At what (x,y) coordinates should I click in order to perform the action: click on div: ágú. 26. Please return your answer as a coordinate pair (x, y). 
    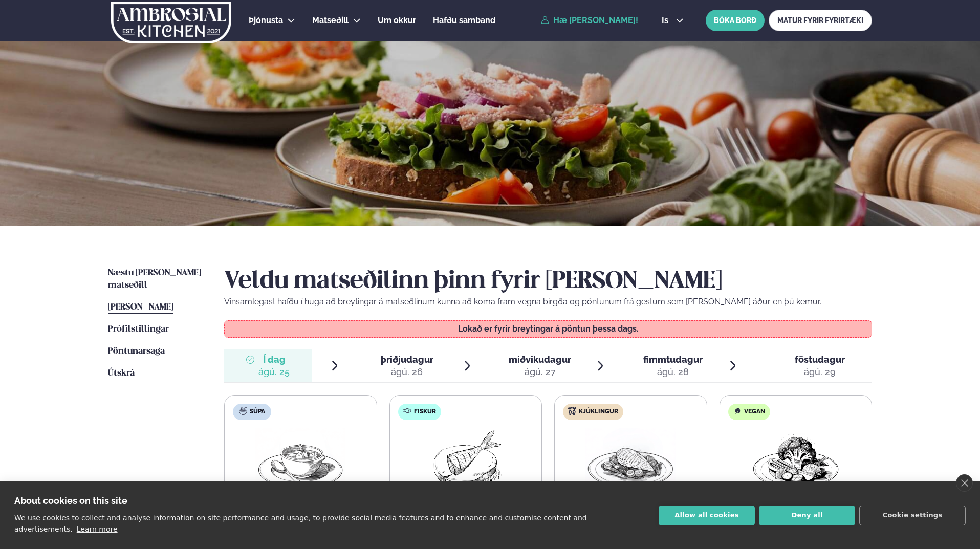
    Looking at the image, I should click on (407, 372).